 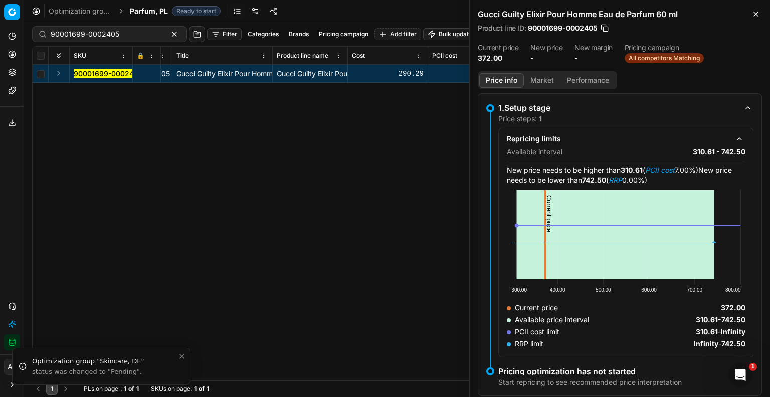 I want to click on button: Filter, so click(x=224, y=34).